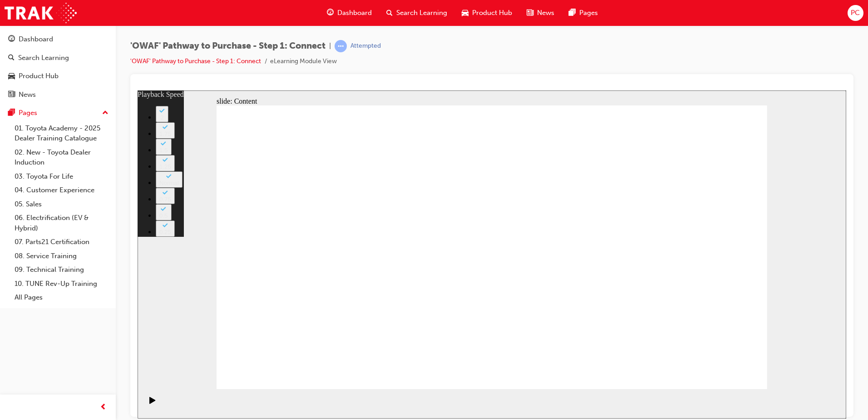  What do you see at coordinates (58, 39) in the screenshot?
I see `a: Dashboard` at bounding box center [58, 39].